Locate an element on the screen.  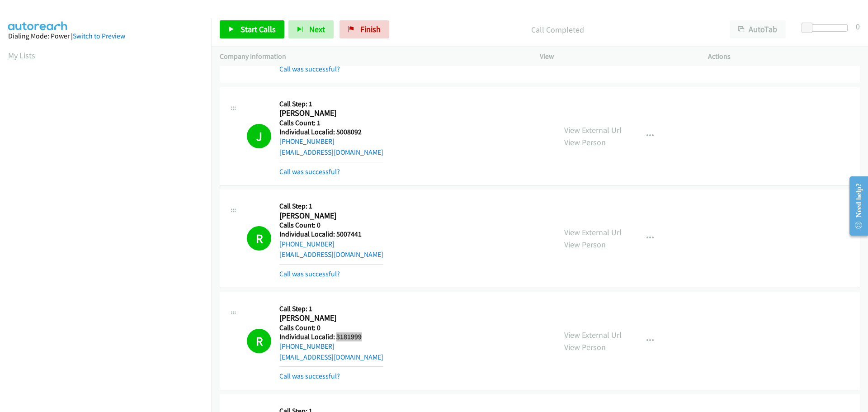
button: AutoTab is located at coordinates (758, 30).